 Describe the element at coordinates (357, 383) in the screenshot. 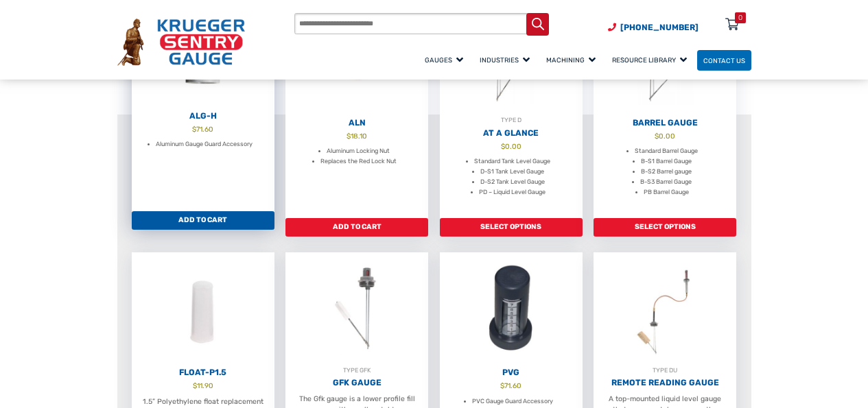

I see `h2: GFK Gauge` at that location.